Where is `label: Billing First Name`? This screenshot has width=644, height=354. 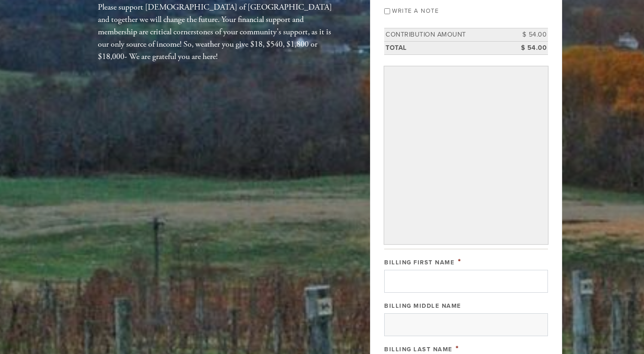 label: Billing First Name is located at coordinates (419, 263).